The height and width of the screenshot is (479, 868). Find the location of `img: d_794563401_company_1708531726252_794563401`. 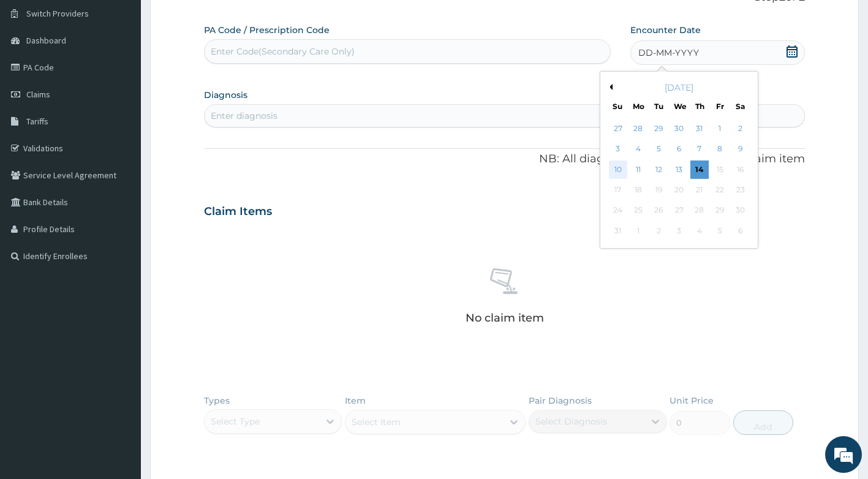

img: d_794563401_company_1708531726252_794563401 is located at coordinates (36, 77).